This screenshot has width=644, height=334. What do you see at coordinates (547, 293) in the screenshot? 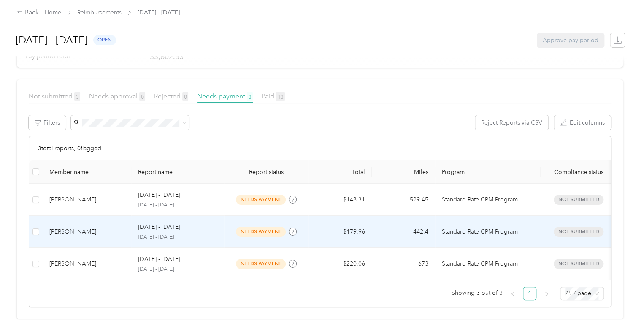
I see `li: Next Page` at bounding box center [547, 293].